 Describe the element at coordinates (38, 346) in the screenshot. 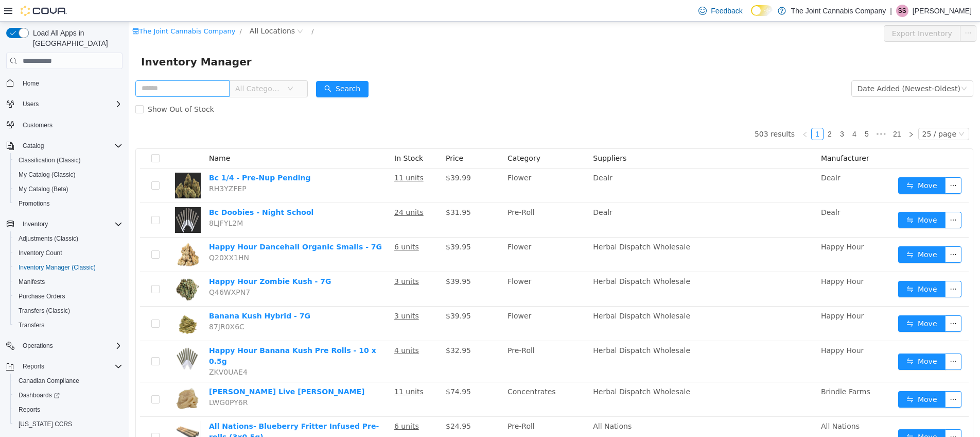

I see `button: Operations` at that location.